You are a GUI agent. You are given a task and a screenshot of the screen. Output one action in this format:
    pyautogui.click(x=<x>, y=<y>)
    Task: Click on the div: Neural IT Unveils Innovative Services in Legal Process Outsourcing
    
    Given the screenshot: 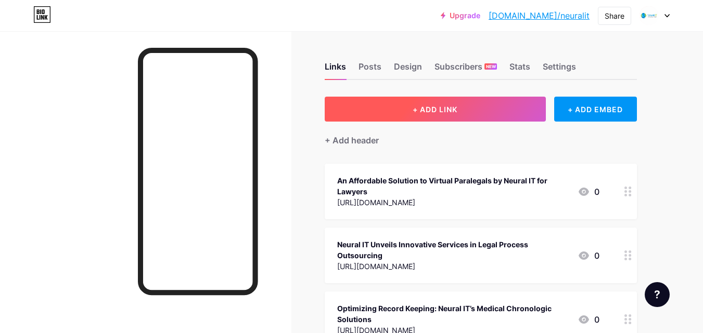 What is the action you would take?
    pyautogui.click(x=453, y=250)
    